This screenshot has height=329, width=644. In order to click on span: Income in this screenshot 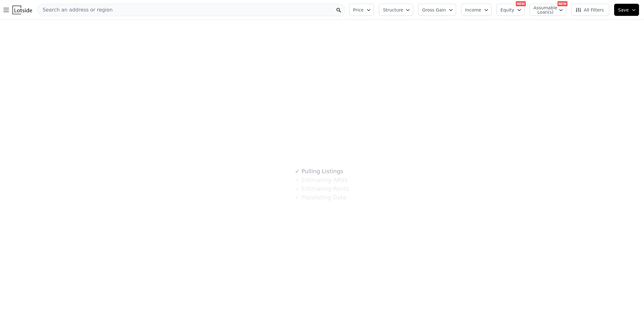, I will do `click(473, 10)`.